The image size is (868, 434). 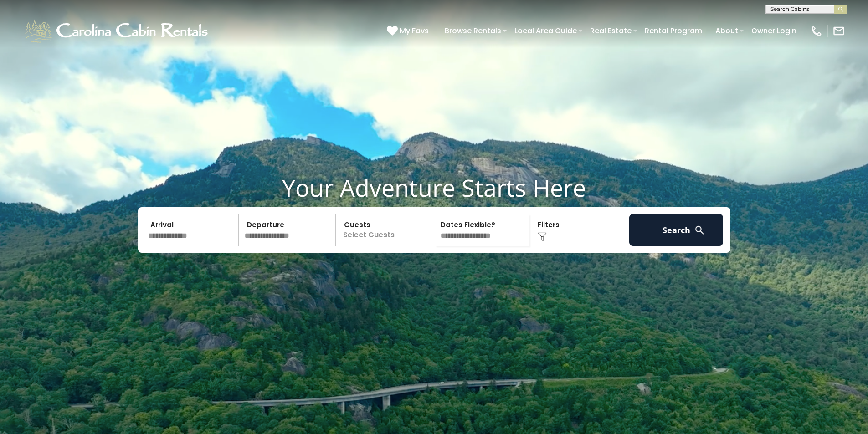 What do you see at coordinates (774, 30) in the screenshot?
I see `a: Owner Login` at bounding box center [774, 30].